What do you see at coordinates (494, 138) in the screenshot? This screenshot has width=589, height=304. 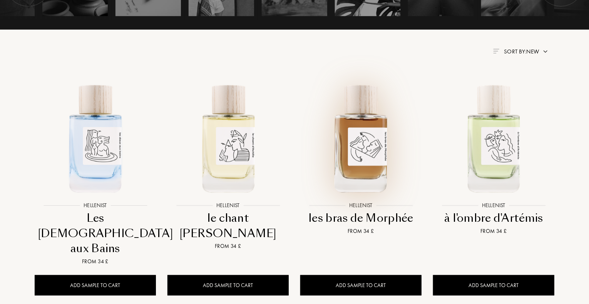 I see `img: à l'ombre d'Artémis Hellenist` at bounding box center [494, 138].